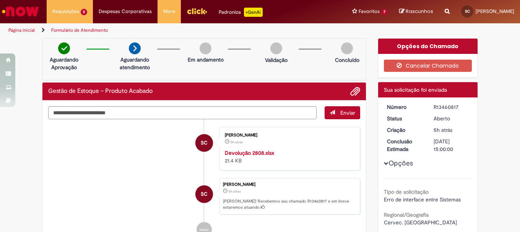  I want to click on span: Despesas Corporativas, so click(125, 11).